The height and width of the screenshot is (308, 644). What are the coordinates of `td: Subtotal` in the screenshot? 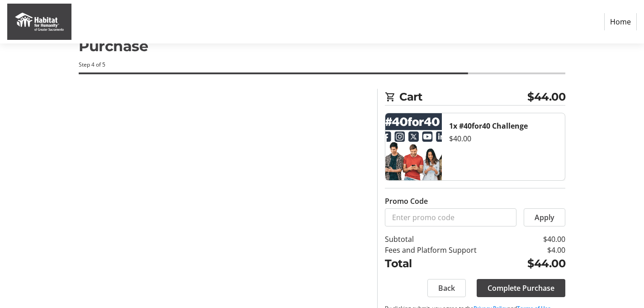 It's located at (449, 239).